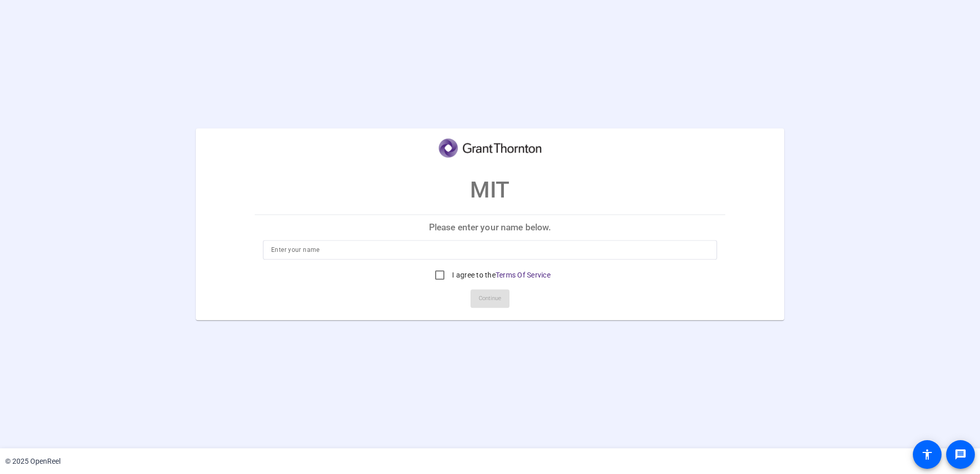  I want to click on a: Terms Of Service, so click(523, 275).